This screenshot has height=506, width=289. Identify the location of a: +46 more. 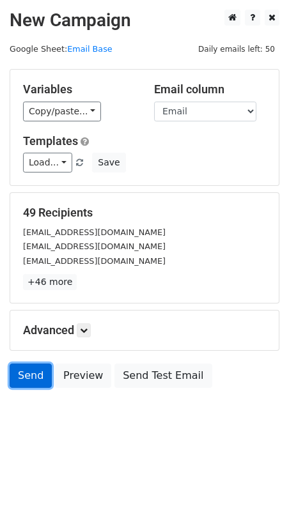
(50, 282).